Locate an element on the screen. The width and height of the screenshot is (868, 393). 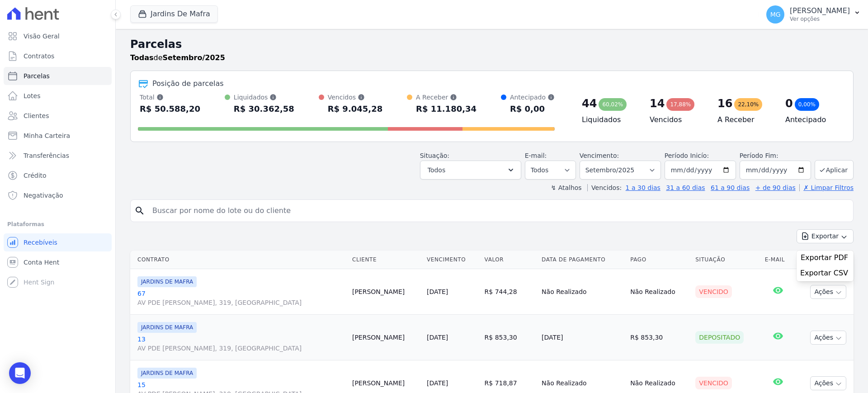
h4: A Receber is located at coordinates (744, 120).